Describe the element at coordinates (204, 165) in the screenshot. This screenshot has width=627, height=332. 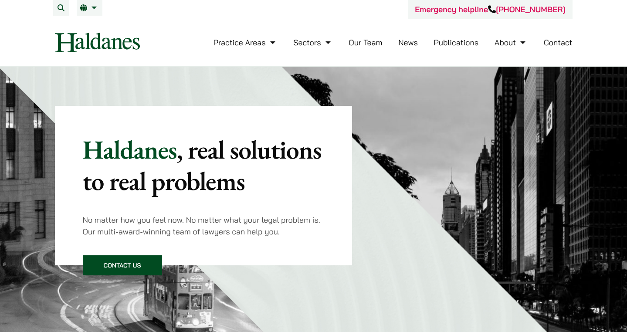
I see `p: Haldanes` at that location.